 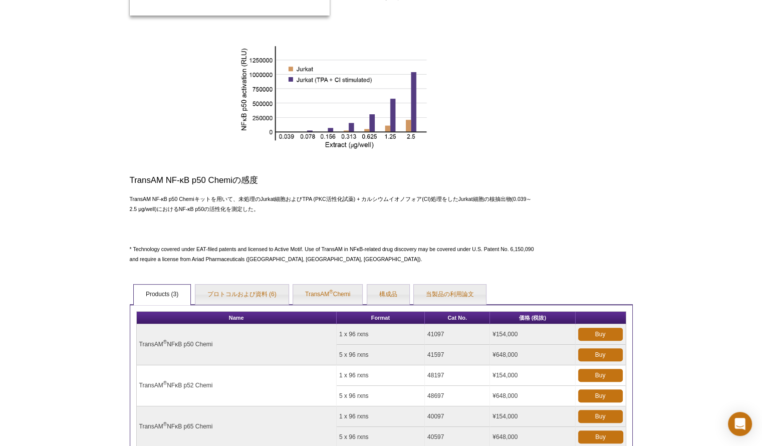 What do you see at coordinates (242, 295) in the screenshot?
I see `a: プロトコルおよび資料 (6)` at bounding box center [242, 295].